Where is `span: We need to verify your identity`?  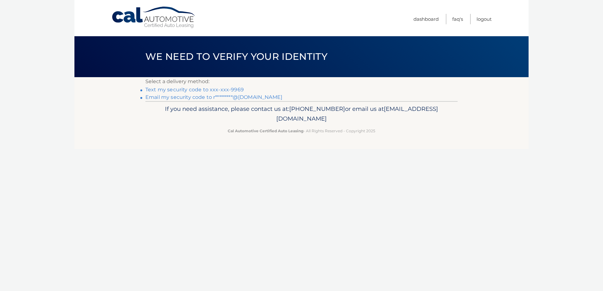 span: We need to verify your identity is located at coordinates (236, 56).